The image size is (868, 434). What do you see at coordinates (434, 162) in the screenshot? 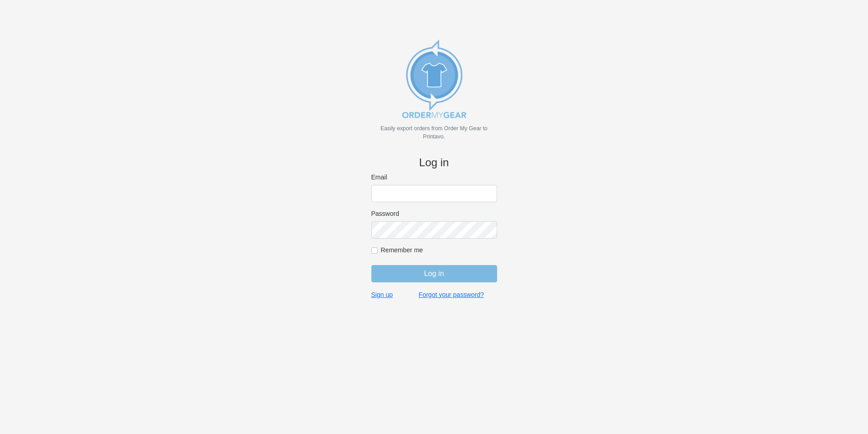
I see `h4: Log in` at bounding box center [434, 162].